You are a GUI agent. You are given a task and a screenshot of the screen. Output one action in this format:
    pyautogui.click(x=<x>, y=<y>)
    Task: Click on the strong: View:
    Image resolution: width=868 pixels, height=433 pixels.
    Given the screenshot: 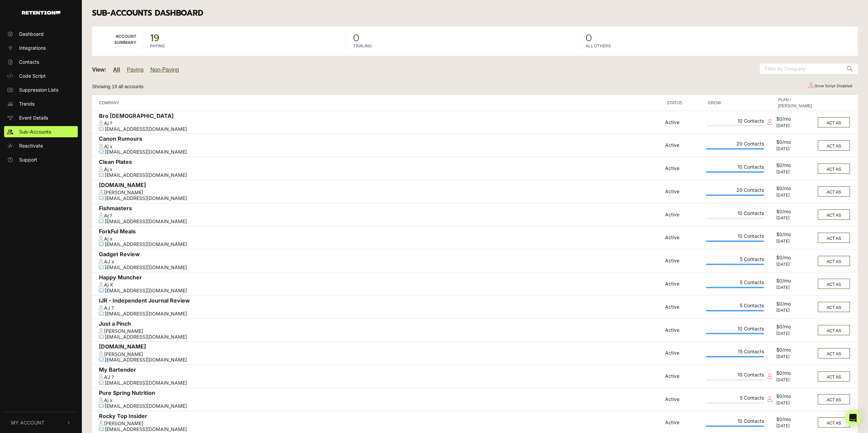 What is the action you would take?
    pyautogui.click(x=99, y=70)
    